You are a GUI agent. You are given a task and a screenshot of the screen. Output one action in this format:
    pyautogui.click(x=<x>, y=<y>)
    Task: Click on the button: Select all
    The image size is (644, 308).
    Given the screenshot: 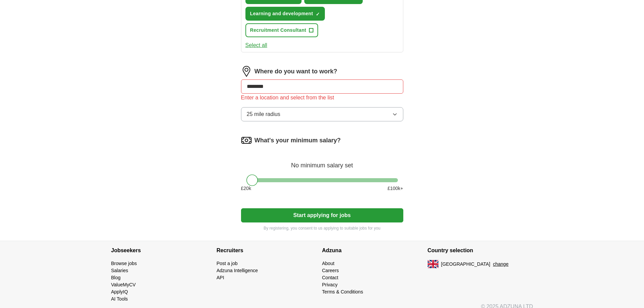 What is the action you would take?
    pyautogui.click(x=256, y=45)
    